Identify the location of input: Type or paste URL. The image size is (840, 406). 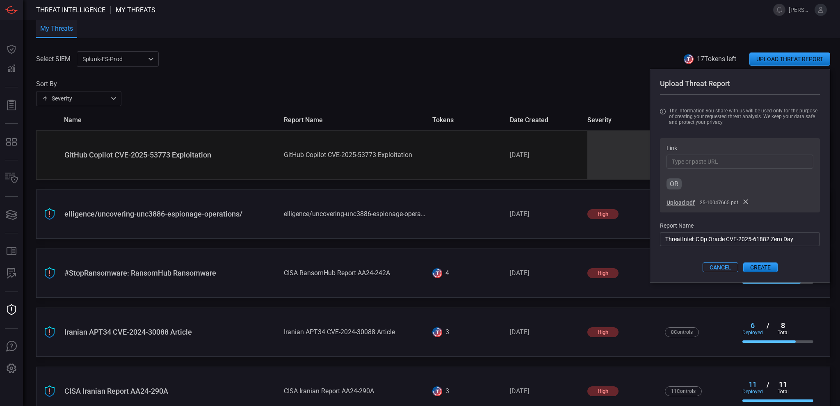
(740, 162).